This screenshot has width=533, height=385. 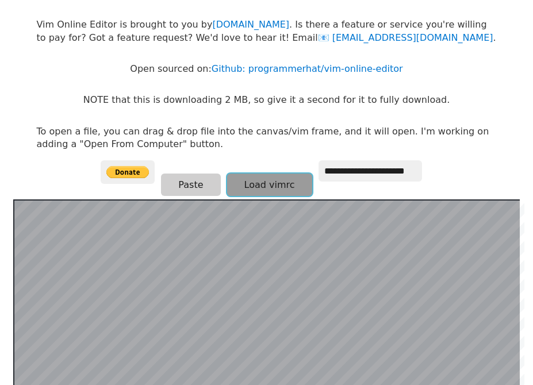 What do you see at coordinates (266, 69) in the screenshot?
I see `p: Open sourced on:` at bounding box center [266, 69].